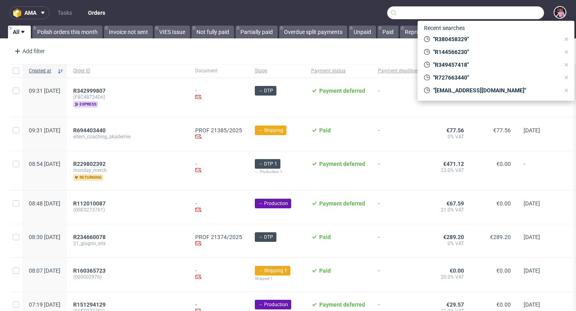  What do you see at coordinates (128, 210) in the screenshot?
I see `span: (GSES273761)` at bounding box center [128, 210].